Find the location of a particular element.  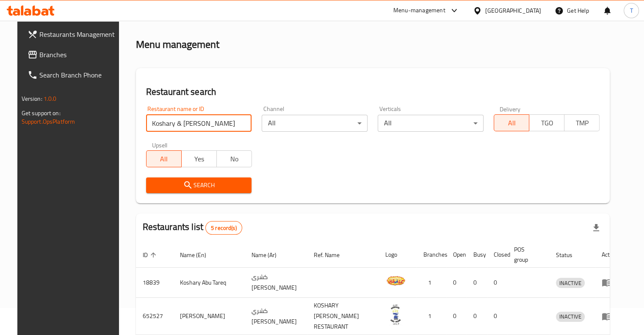

h2: Restaurant search is located at coordinates (373, 92).